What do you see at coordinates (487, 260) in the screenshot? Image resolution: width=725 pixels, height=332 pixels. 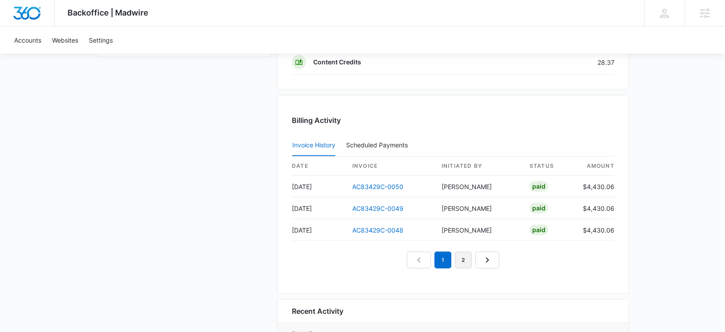 I see `a: Next Page` at bounding box center [487, 260].